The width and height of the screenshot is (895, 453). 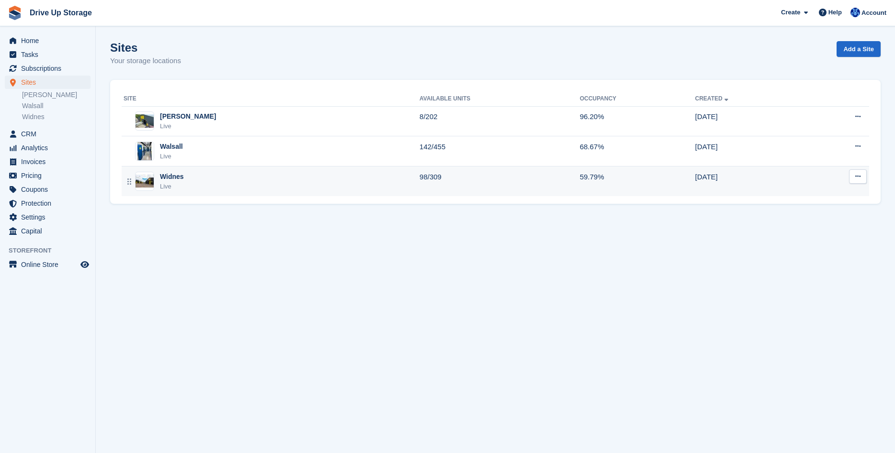 I want to click on span: Storefront, so click(x=52, y=251).